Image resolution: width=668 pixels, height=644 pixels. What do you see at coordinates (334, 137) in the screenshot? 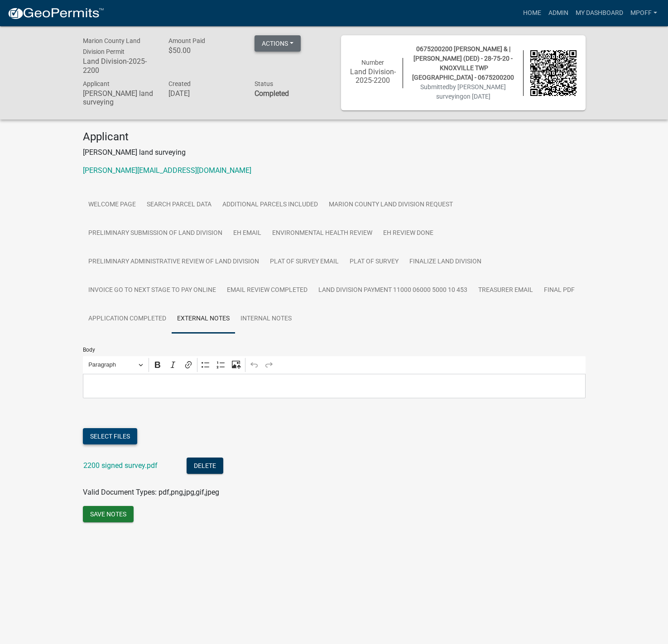
I see `h4: Applicant` at bounding box center [334, 137].